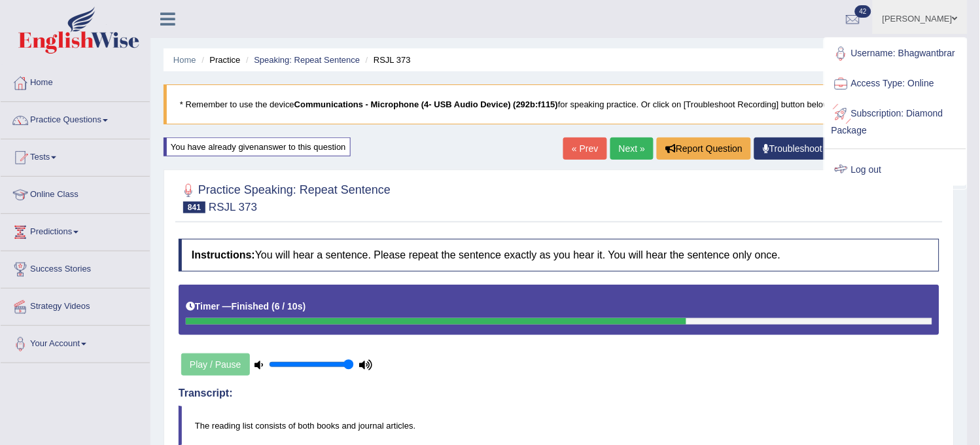  What do you see at coordinates (223, 254) in the screenshot?
I see `b: Instructions:` at bounding box center [223, 254].